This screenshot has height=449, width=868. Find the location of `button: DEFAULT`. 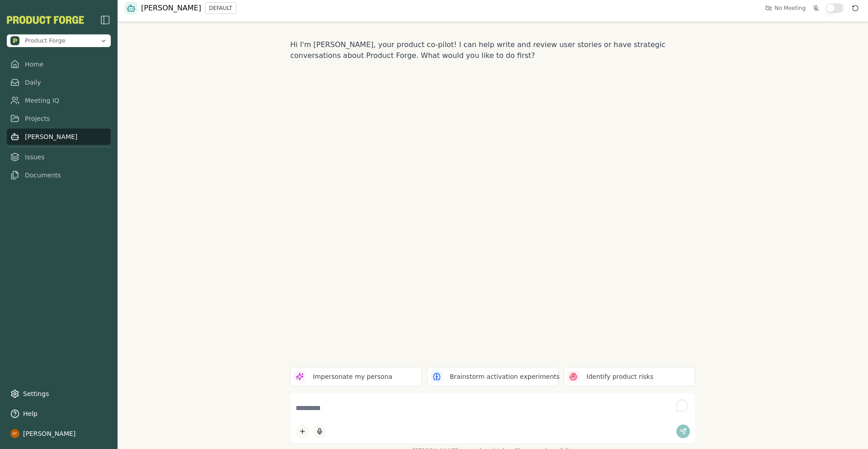

button: DEFAULT is located at coordinates (220, 8).